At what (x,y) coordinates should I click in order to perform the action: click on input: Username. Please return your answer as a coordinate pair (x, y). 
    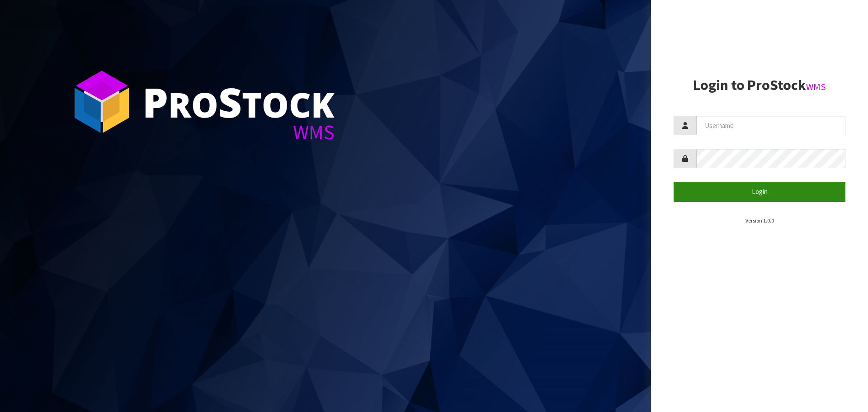
    Looking at the image, I should click on (770, 125).